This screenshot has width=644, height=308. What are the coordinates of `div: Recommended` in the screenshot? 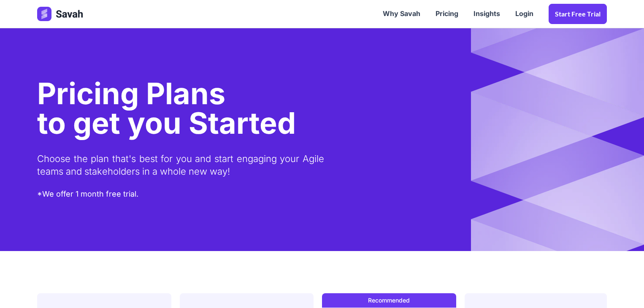 It's located at (389, 300).